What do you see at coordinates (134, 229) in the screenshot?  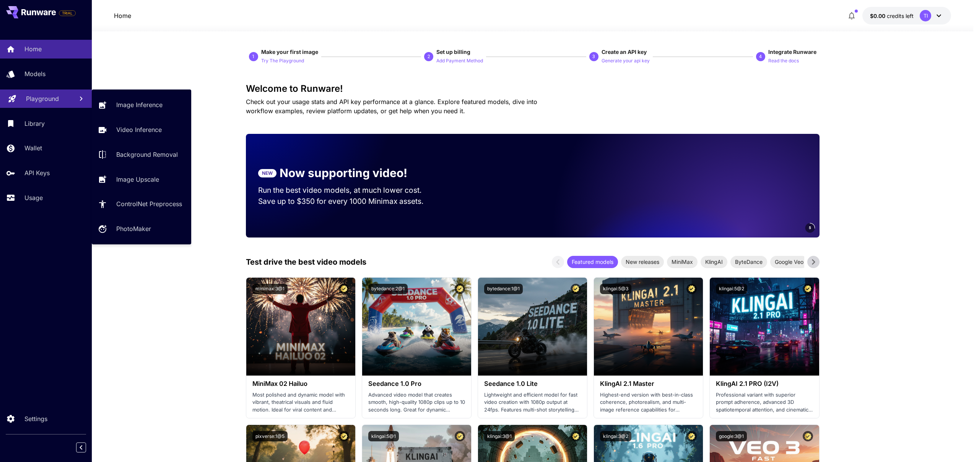 I see `p: PhotoMaker` at bounding box center [134, 229].